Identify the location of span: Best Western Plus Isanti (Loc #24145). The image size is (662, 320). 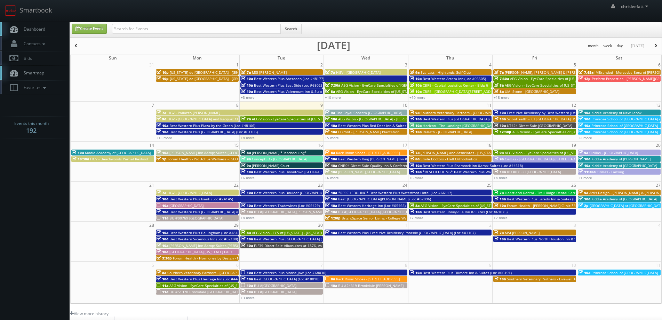
(201, 199).